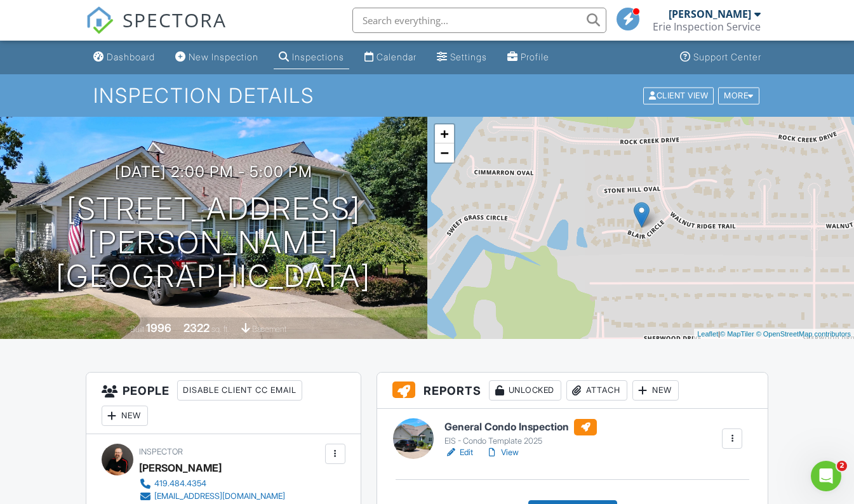 The height and width of the screenshot is (504, 854). Describe the element at coordinates (462, 57) in the screenshot. I see `a: Settings` at that location.